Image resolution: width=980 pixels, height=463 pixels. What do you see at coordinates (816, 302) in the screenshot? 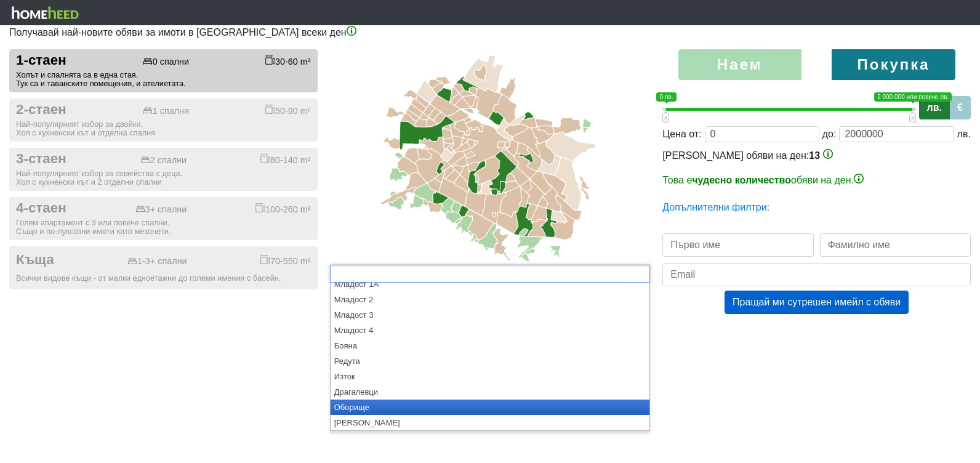
I see `button: Пращай ми сутрешен имейл с обяви` at bounding box center [816, 302].